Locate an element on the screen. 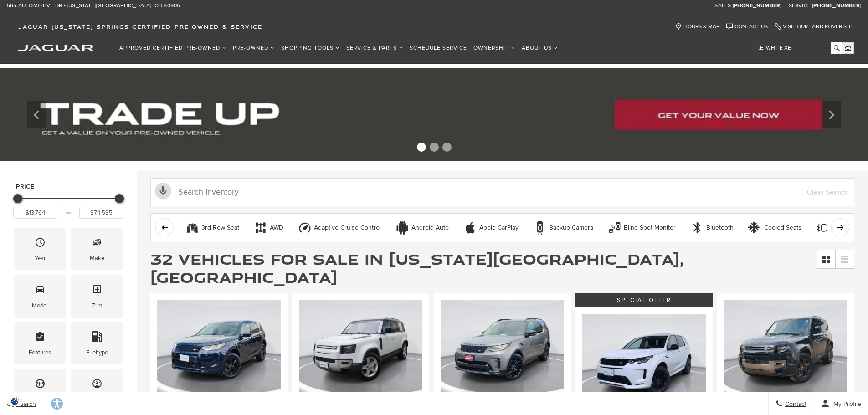  a: Schedule Service is located at coordinates (438, 48).